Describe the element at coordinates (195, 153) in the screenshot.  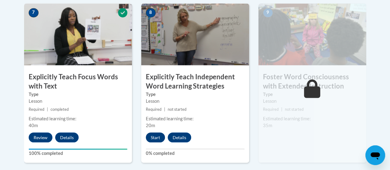
I see `label: 0% completed` at that location.